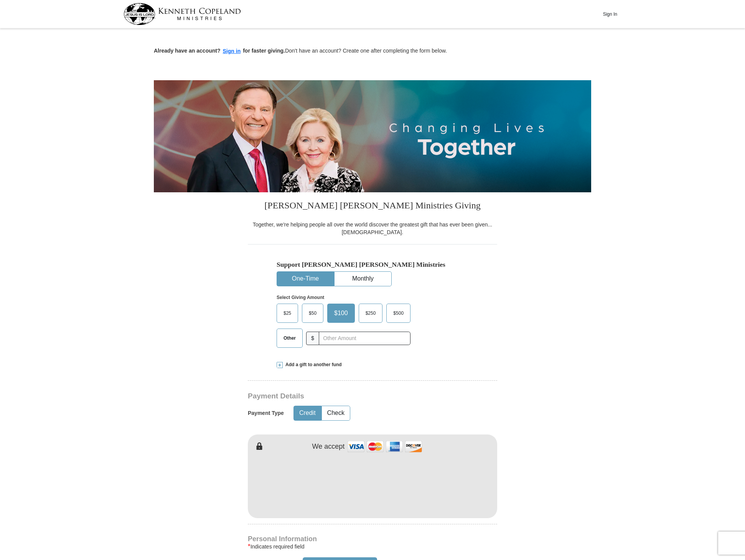 This screenshot has width=745, height=560. I want to click on div: Together, we're helping people all over the world discover the greatest gift that has ever been g..., so click(372, 228).